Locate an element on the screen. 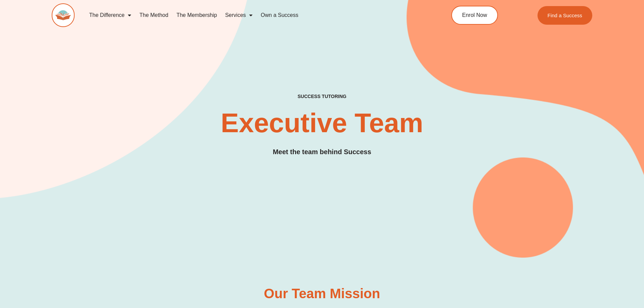  h2: Executive Team is located at coordinates (322, 123).